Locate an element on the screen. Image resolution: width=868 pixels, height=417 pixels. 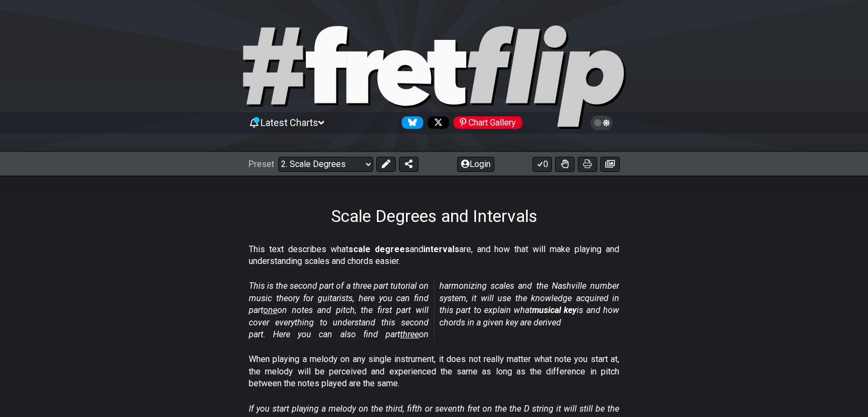
button: Toggle Dexterity for all fretkits is located at coordinates (565, 165).